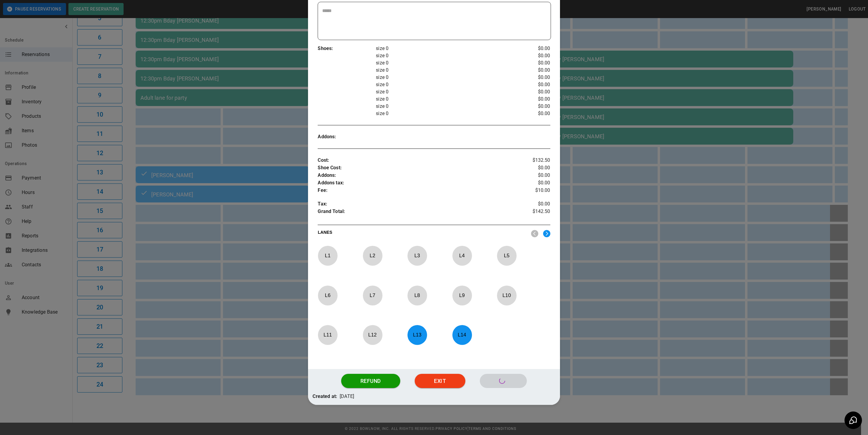 The width and height of the screenshot is (868, 435). I want to click on p: Created at:, so click(325, 397).